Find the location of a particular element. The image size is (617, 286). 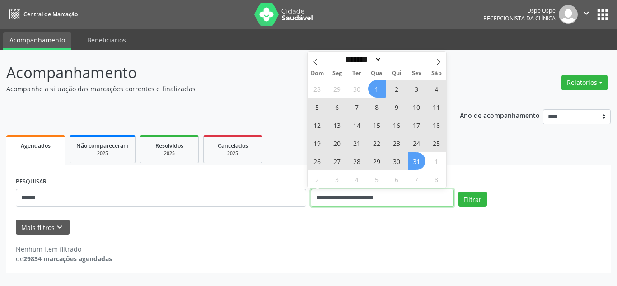

span: Outubro 22, 2025 is located at coordinates (377, 143).